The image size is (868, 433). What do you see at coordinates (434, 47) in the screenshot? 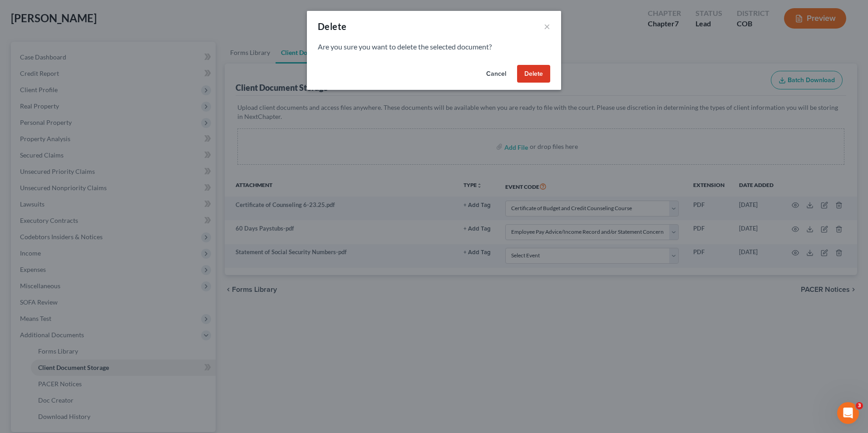
I see `p: Are you sure you want to delete the selected document?` at bounding box center [434, 47].